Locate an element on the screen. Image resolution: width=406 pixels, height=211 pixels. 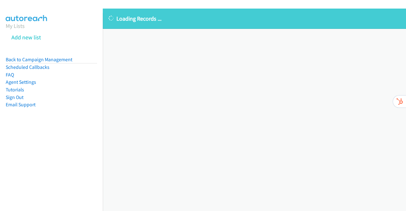
a: Scheduled Callbacks is located at coordinates (28, 67).